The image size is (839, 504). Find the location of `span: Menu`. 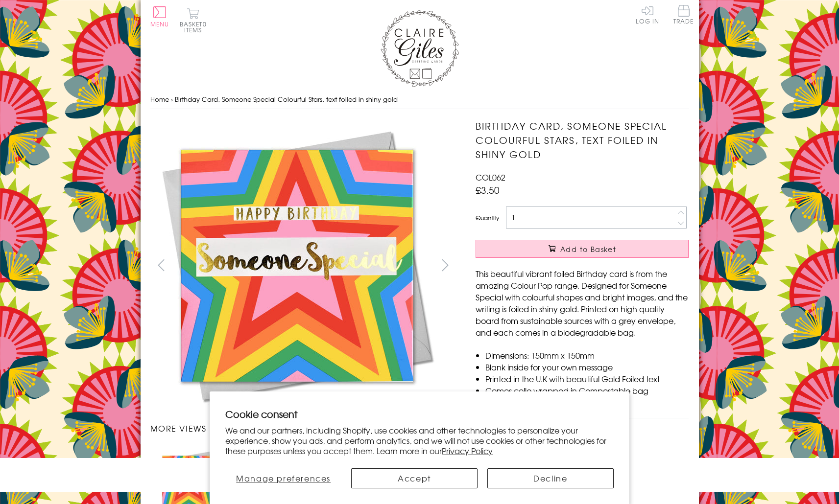

span: Menu is located at coordinates (159, 24).